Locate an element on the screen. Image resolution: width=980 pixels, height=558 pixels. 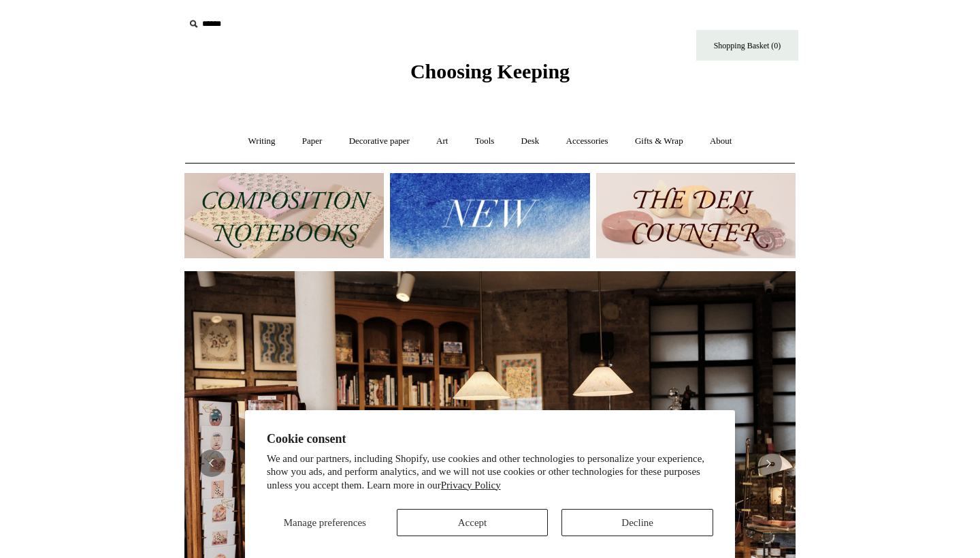
span: Manage preferences is located at coordinates (325, 522).